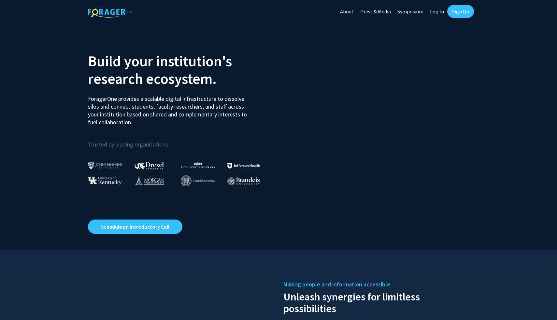 This screenshot has height=320, width=557. Describe the element at coordinates (198, 164) in the screenshot. I see `img: High Point University` at that location.